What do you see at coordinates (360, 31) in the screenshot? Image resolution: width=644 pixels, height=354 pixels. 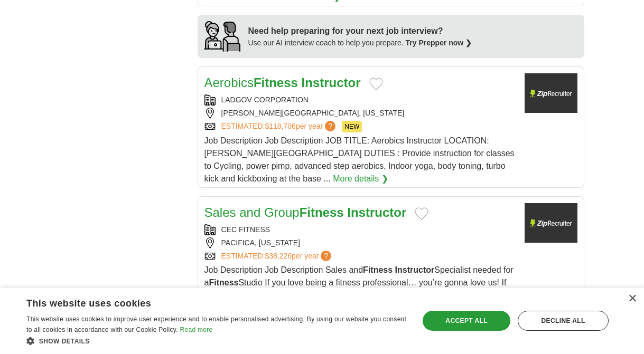 I see `div: Need help preparing for your next job interview?` at bounding box center [360, 31].